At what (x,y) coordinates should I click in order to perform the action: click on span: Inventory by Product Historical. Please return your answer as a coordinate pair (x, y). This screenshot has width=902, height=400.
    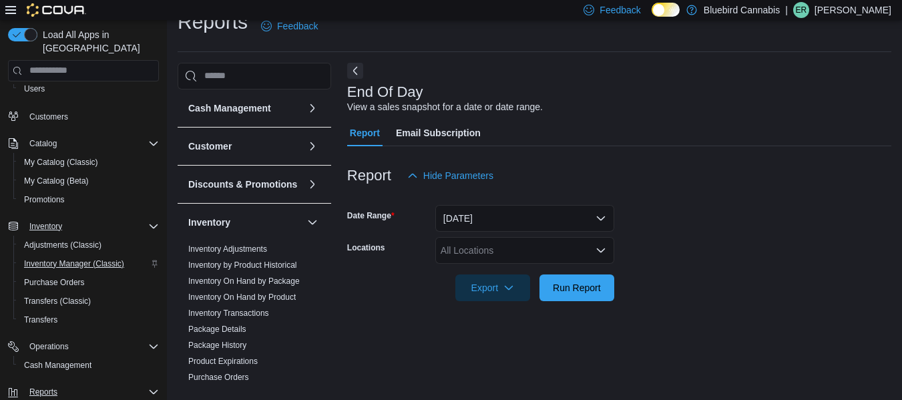
    Looking at the image, I should click on (242, 265).